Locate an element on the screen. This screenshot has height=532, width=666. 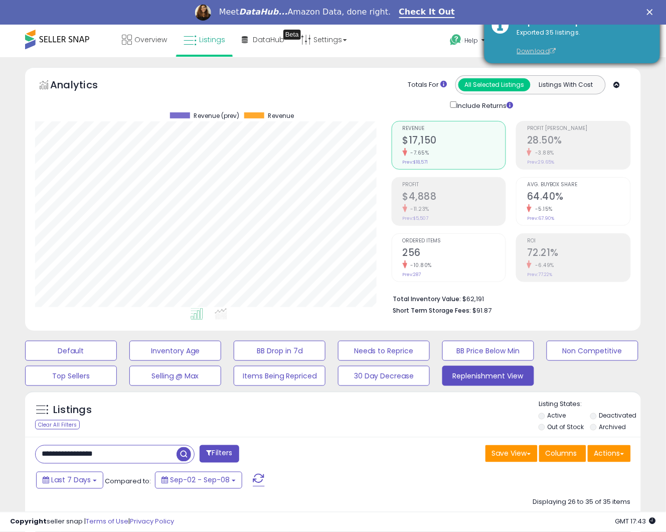
button: Columns is located at coordinates (563, 453).